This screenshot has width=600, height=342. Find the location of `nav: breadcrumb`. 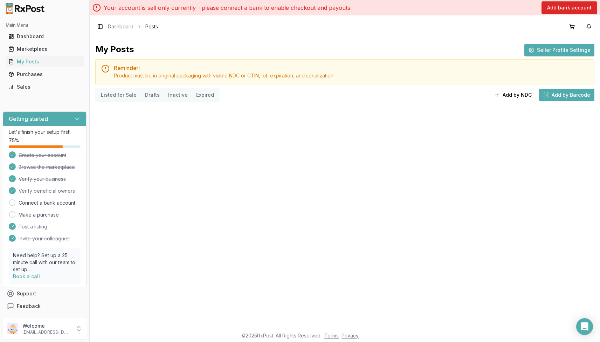

nav: breadcrumb is located at coordinates (133, 27).